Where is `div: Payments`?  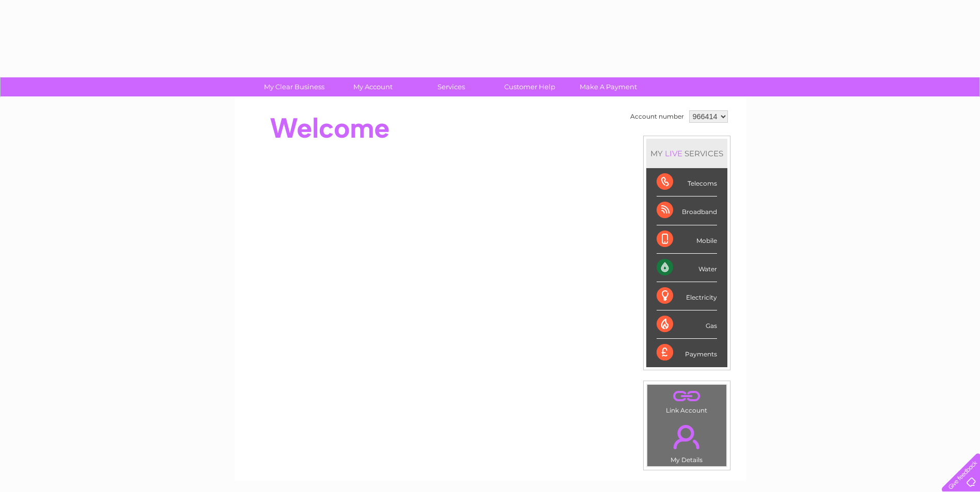 div: Payments is located at coordinates (686, 353).